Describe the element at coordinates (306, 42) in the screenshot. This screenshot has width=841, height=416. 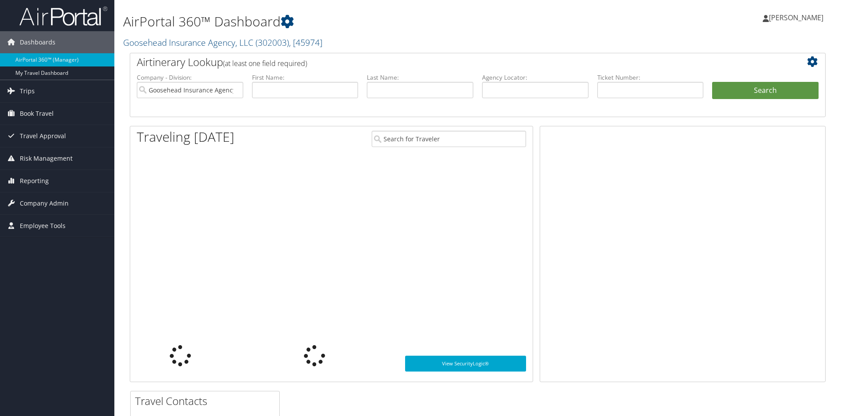
I see `span: , [ 45974 ]` at that location.